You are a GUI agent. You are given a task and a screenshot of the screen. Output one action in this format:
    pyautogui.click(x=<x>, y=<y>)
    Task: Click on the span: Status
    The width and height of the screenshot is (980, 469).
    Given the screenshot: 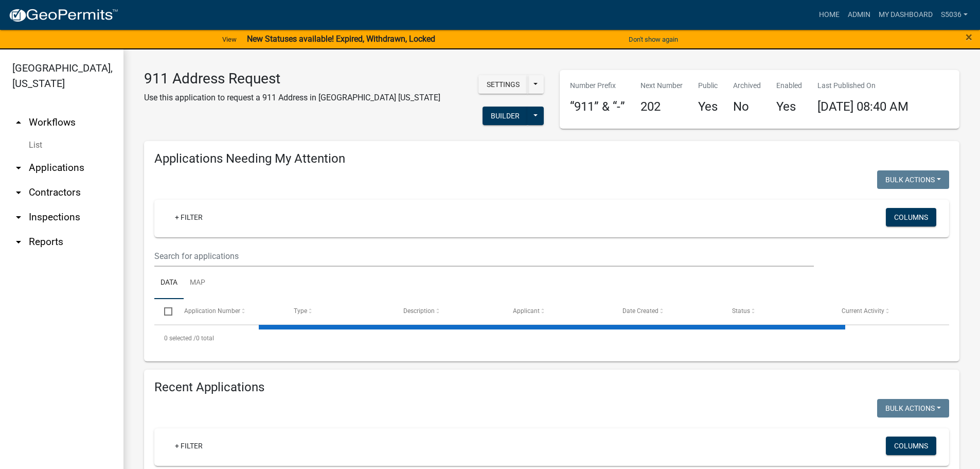 What is the action you would take?
    pyautogui.click(x=741, y=311)
    